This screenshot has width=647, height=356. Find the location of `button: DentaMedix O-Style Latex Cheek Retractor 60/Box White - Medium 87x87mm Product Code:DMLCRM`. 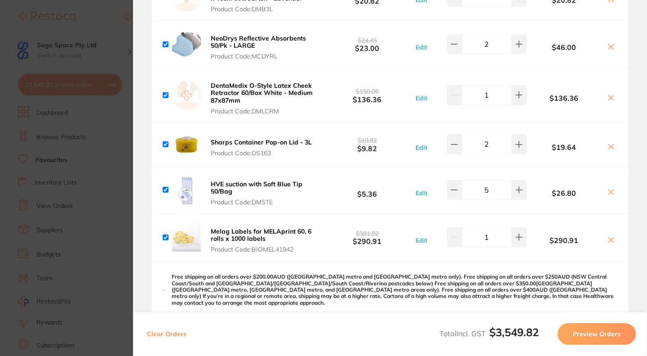

button: DentaMedix O-Style Latex Cheek Retractor 60/Box White - Medium 87x87mm Product Code:DMLCRM is located at coordinates (265, 98).